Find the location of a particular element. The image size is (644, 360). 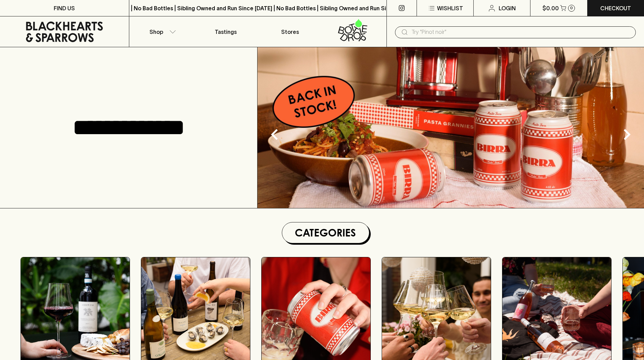

a: Tastings is located at coordinates (226, 31).